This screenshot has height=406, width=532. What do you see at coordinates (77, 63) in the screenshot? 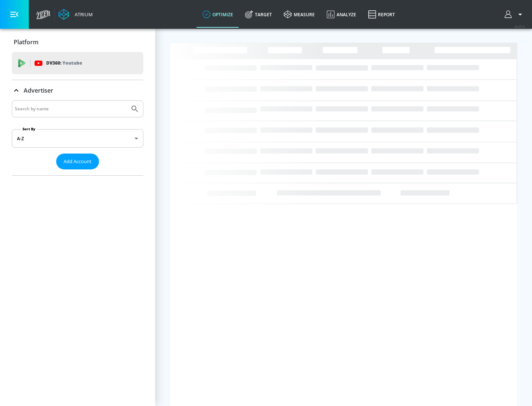
I see `div: DV360: Youtube` at bounding box center [77, 63].